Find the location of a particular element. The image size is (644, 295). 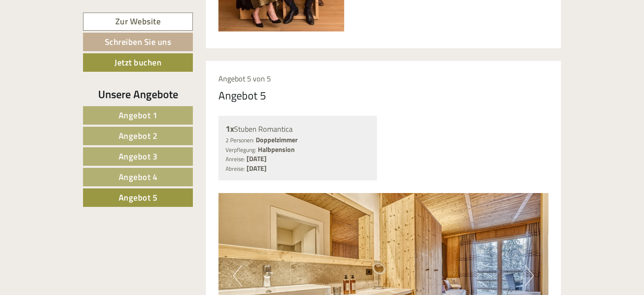

a: Jetzt buchen is located at coordinates (138, 62).